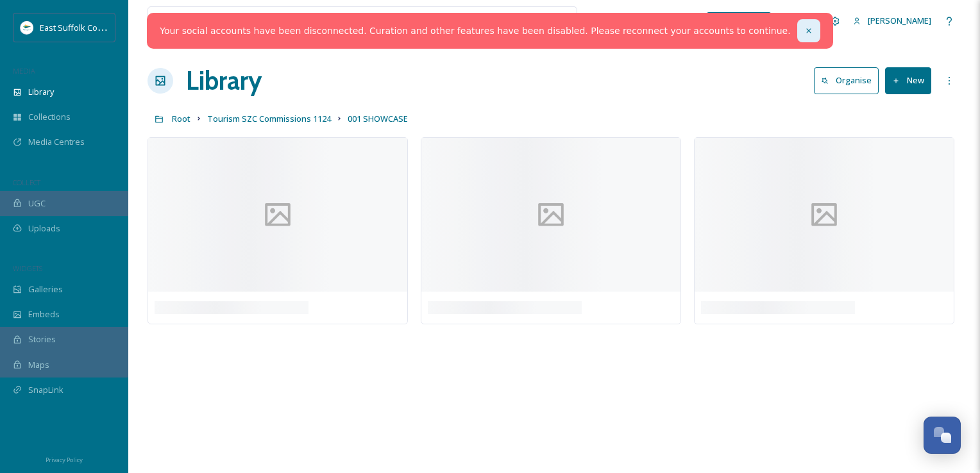 The height and width of the screenshot is (473, 980). What do you see at coordinates (77, 27) in the screenshot?
I see `span: East Suffolk Council` at bounding box center [77, 27].